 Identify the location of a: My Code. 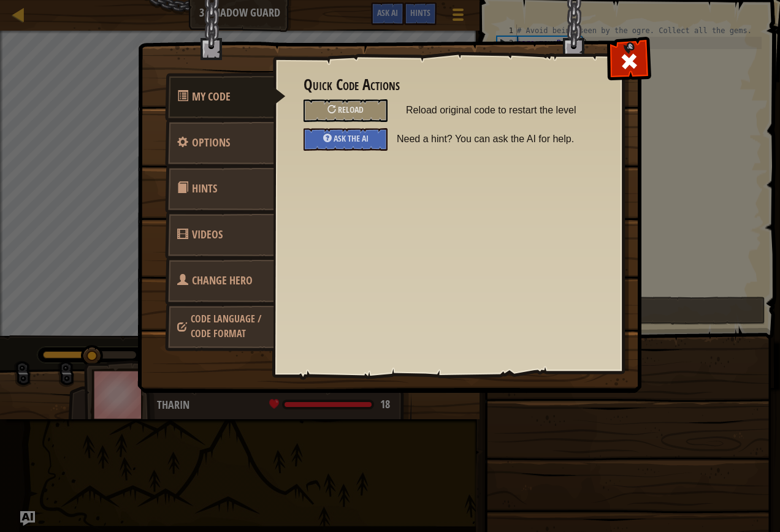
(225, 97).